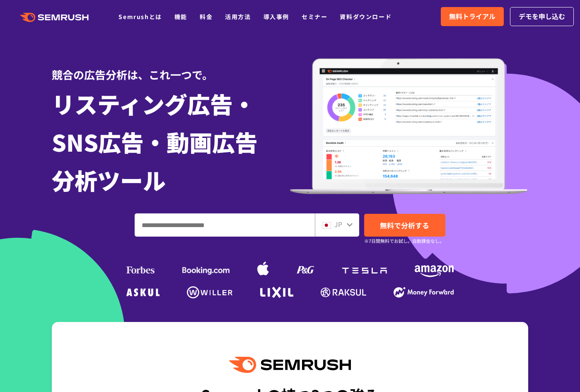  I want to click on small: ※7日間無料でお試し。自動課金なし。, so click(404, 240).